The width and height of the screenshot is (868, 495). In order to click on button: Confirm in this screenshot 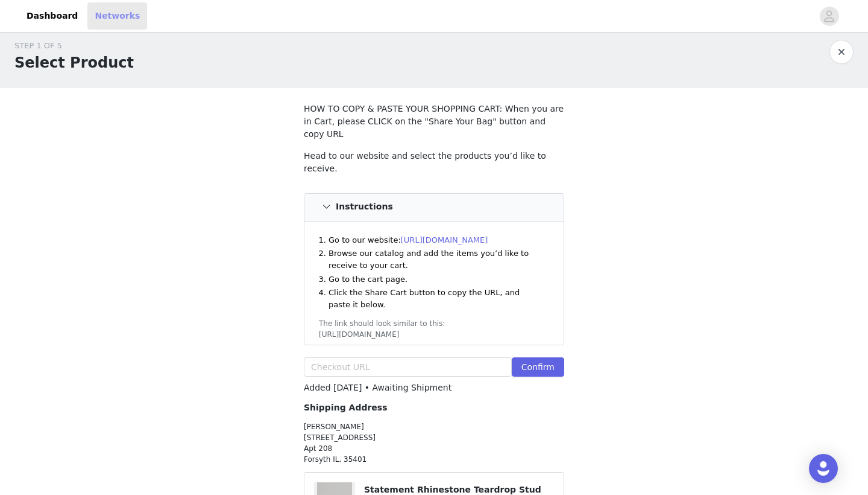, I will do `click(538, 367)`.